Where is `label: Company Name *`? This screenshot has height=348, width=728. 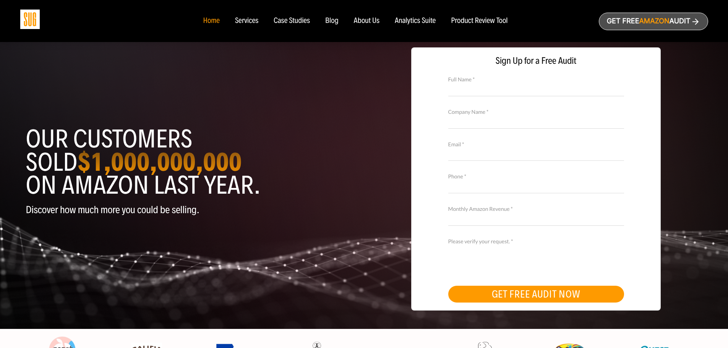
label: Company Name * is located at coordinates (536, 112).